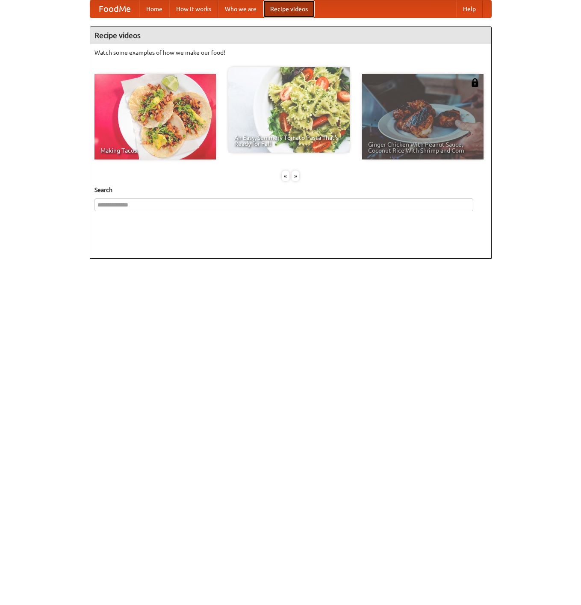 The width and height of the screenshot is (581, 605). I want to click on a: Help, so click(469, 9).